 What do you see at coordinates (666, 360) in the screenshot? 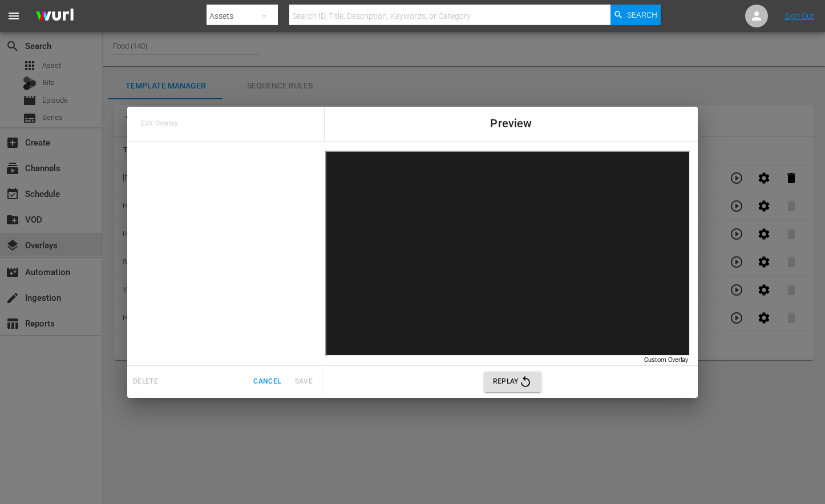
I see `div: Custom Overlay` at bounding box center [666, 360].